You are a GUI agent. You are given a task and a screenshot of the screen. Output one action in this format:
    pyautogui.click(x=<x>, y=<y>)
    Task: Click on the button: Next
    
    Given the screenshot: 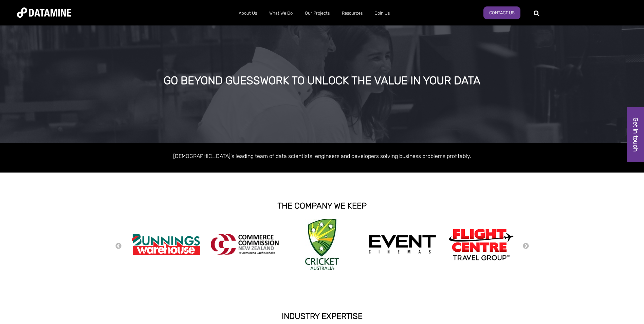 What is the action you would take?
    pyautogui.click(x=526, y=246)
    